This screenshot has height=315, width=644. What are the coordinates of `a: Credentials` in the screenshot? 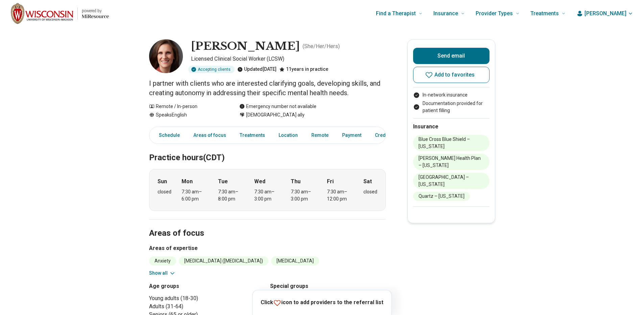 It's located at (387, 135).